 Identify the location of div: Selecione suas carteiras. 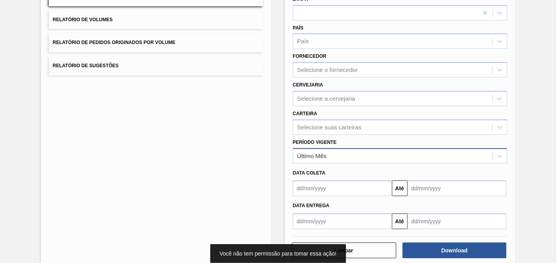
(329, 127).